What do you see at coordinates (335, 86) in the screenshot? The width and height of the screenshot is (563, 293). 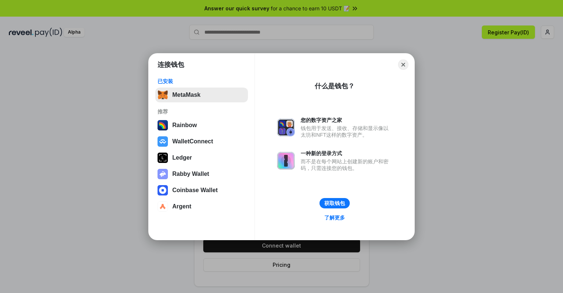 I see `div: 什么是钱包？` at bounding box center [335, 86].